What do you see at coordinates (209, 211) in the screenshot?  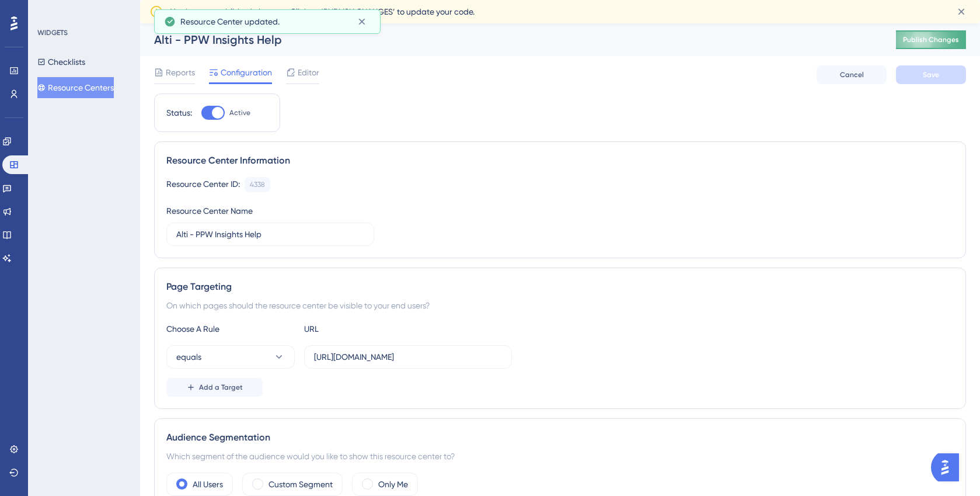 I see `div: Resource Center Name` at bounding box center [209, 211].